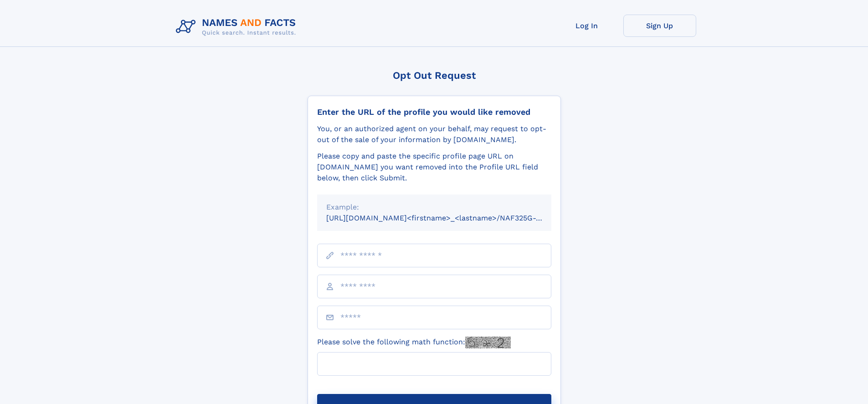  Describe the element at coordinates (238, 27) in the screenshot. I see `img: Logo Names and Facts` at that location.